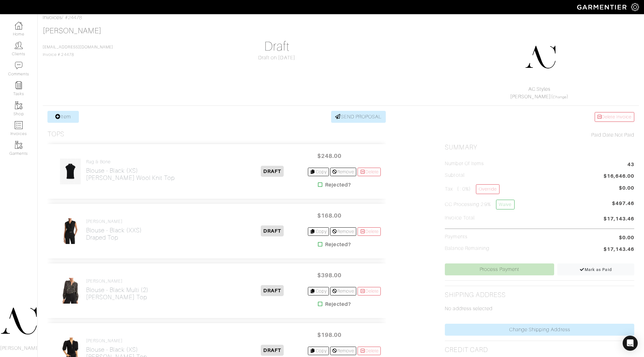 The height and width of the screenshot is (357, 644). What do you see at coordinates (487, 189) in the screenshot?
I see `a: Override` at bounding box center [487, 189].